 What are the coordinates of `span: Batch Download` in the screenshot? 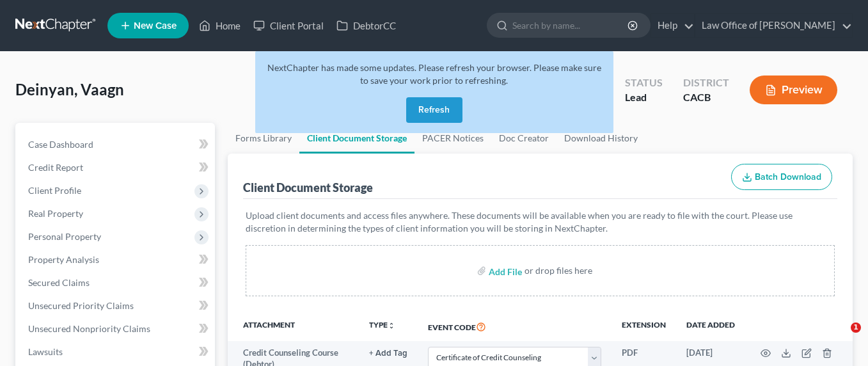 It's located at (788, 177).